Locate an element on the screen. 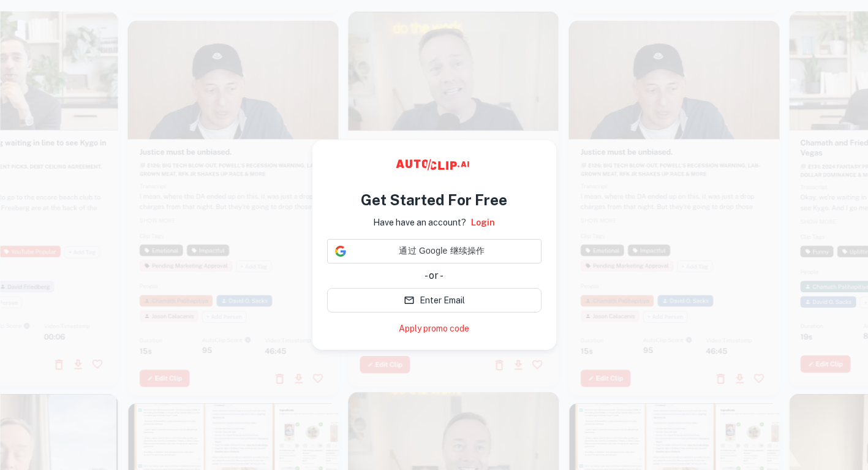 The width and height of the screenshot is (868, 470). a: Login is located at coordinates (483, 222).